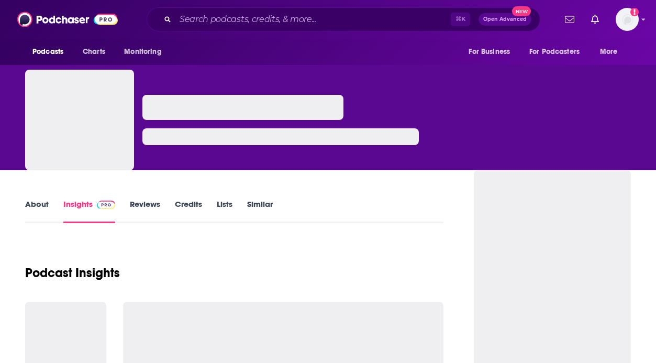 Image resolution: width=656 pixels, height=363 pixels. I want to click on div: Search podcasts, credits, & more..., so click(343, 19).